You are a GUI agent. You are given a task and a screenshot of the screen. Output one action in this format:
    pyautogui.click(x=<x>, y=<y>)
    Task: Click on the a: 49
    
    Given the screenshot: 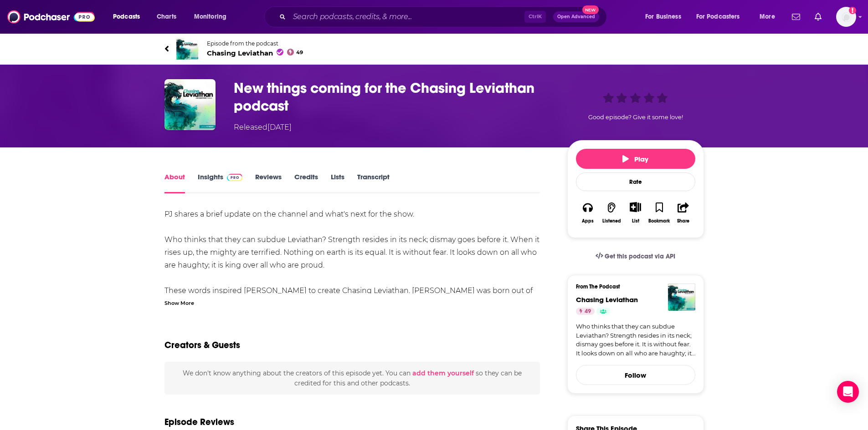 What is the action you would take?
    pyautogui.click(x=585, y=311)
    